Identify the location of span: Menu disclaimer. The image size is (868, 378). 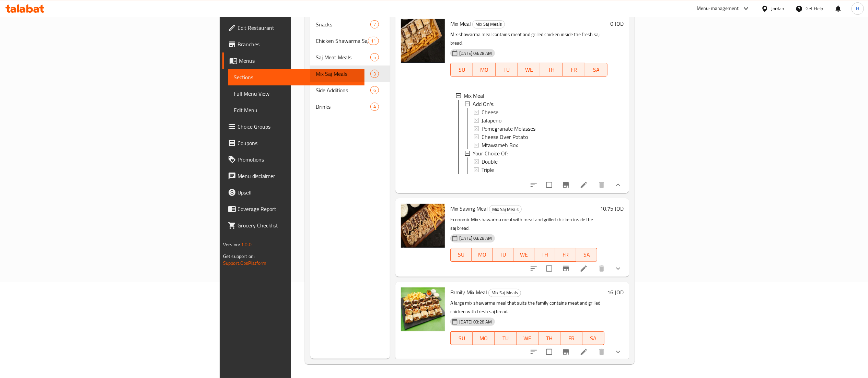
(298, 176).